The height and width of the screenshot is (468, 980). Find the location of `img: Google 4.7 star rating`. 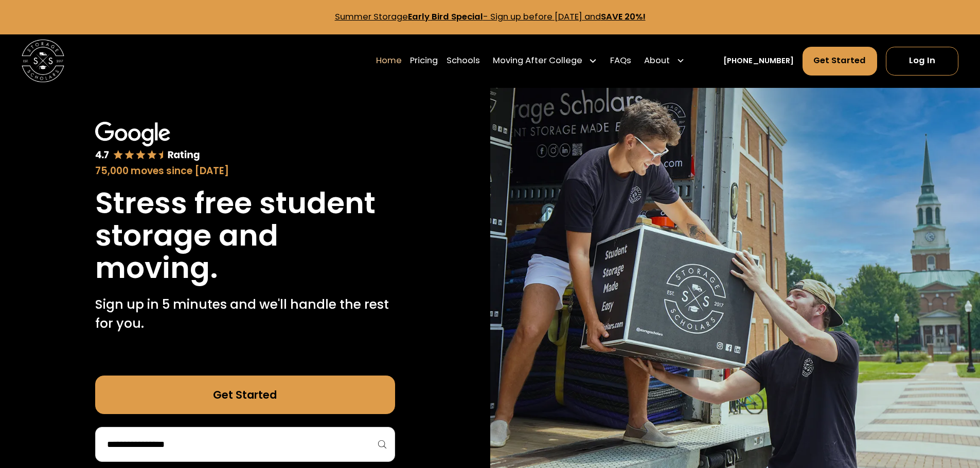

img: Google 4.7 star rating is located at coordinates (148, 142).